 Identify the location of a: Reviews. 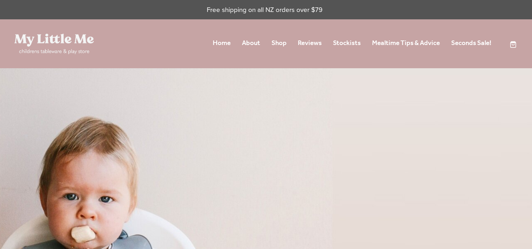
(310, 43).